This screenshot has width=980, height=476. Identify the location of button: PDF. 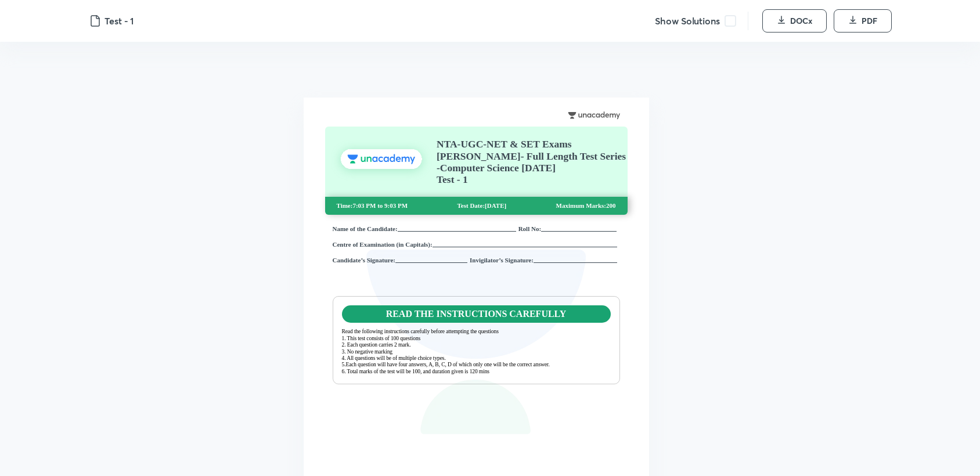
(863, 21).